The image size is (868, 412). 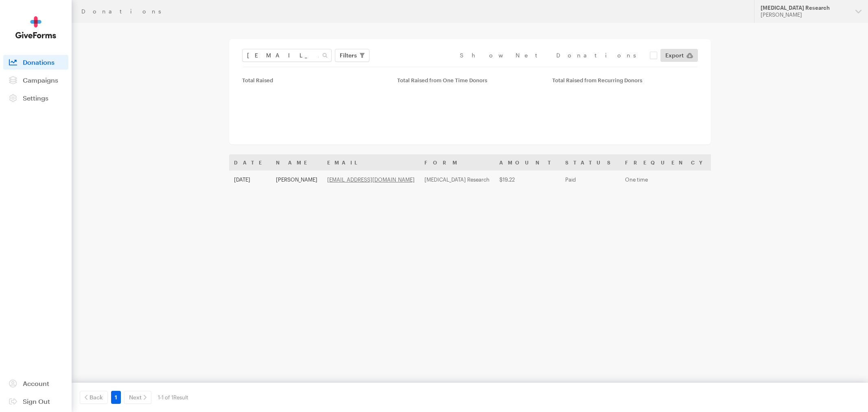 I want to click on td: Paid, so click(x=590, y=179).